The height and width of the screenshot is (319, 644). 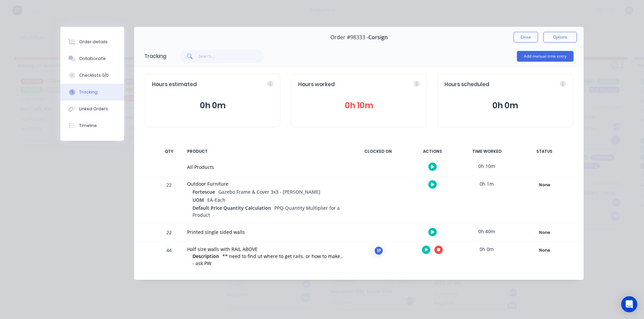 I want to click on span: Description, so click(x=206, y=256).